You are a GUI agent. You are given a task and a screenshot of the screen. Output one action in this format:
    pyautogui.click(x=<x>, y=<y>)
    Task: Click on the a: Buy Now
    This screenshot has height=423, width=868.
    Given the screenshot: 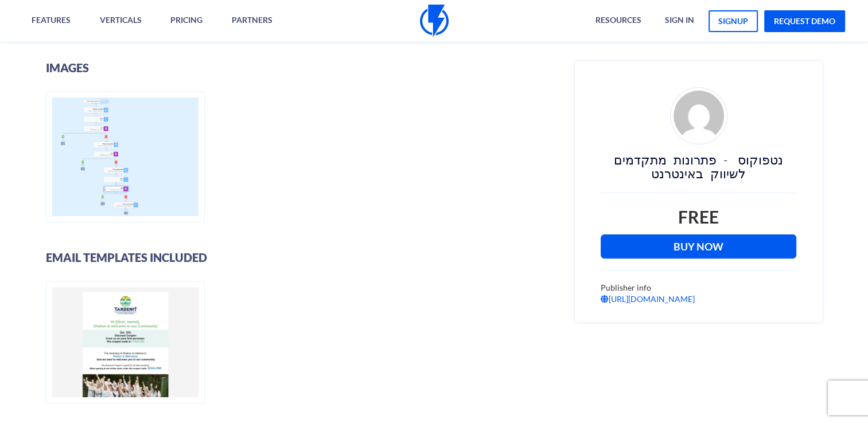 What is the action you would take?
    pyautogui.click(x=698, y=247)
    